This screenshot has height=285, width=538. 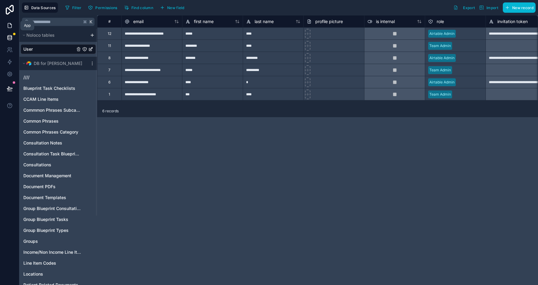 What do you see at coordinates (110, 46) in the screenshot?
I see `div: 11` at bounding box center [110, 46].